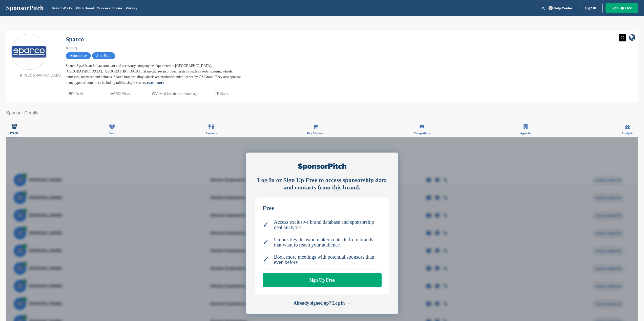 The height and width of the screenshot is (321, 644). I want to click on span: Agencies, so click(525, 133).